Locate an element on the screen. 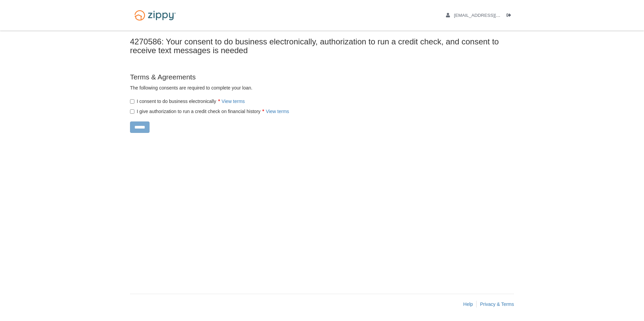 Image resolution: width=644 pixels, height=321 pixels. span: dsmith012698@gmail.com is located at coordinates (493, 15).